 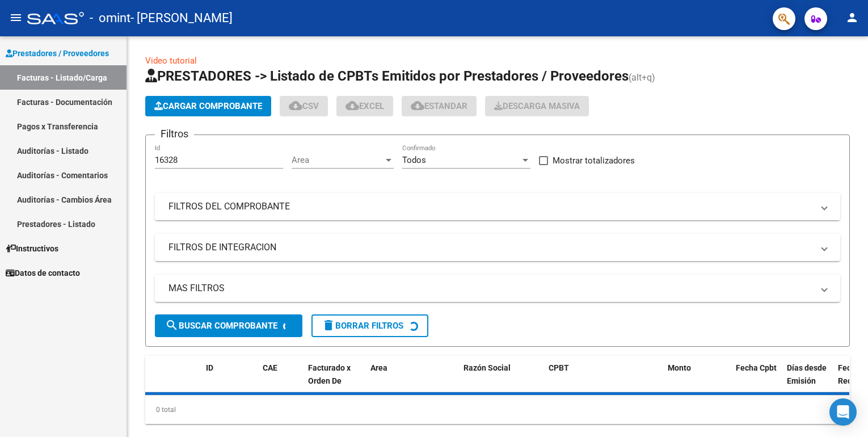 What do you see at coordinates (42, 273) in the screenshot?
I see `span: Datos de contacto` at bounding box center [42, 273].